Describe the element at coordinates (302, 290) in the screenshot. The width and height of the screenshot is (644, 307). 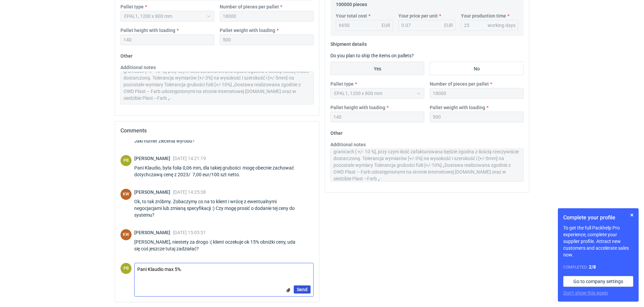
I see `span: Send` at that location.